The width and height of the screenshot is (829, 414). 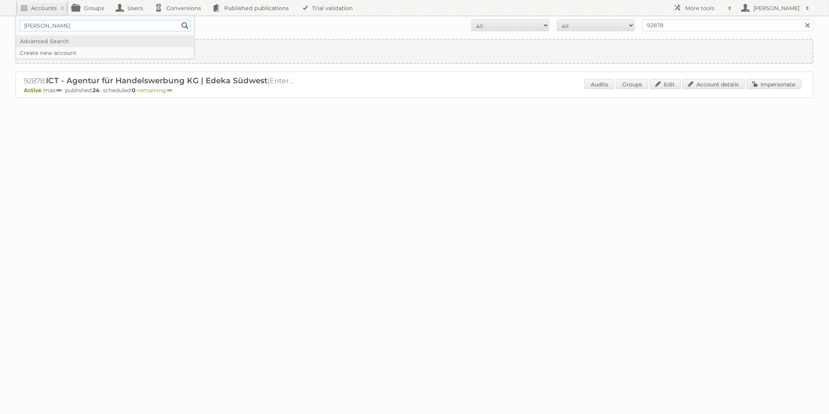 I want to click on strong: 0, so click(x=134, y=90).